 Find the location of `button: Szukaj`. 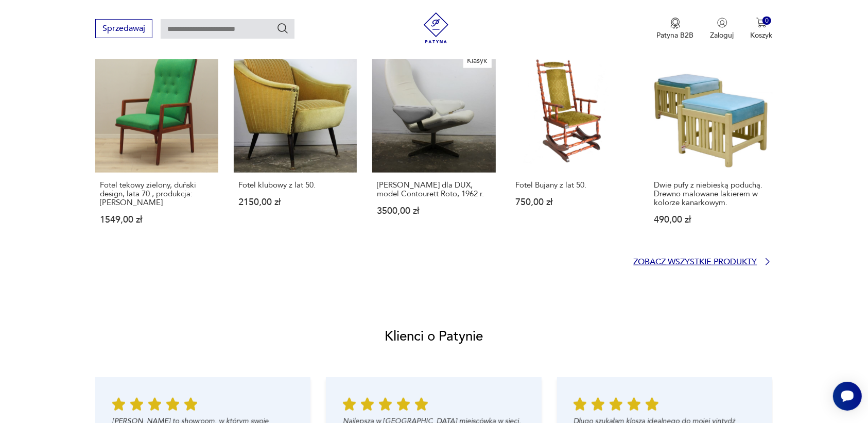

button: Szukaj is located at coordinates (282, 28).